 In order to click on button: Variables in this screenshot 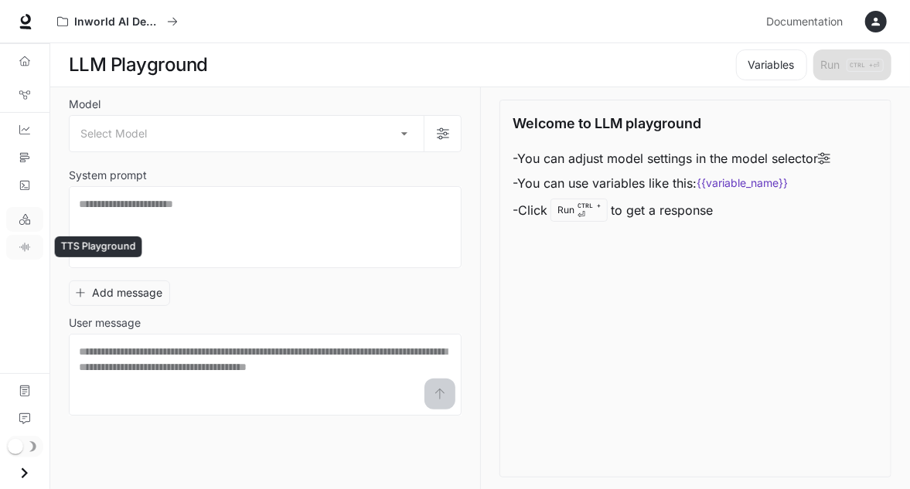, I will do `click(772, 65)`.